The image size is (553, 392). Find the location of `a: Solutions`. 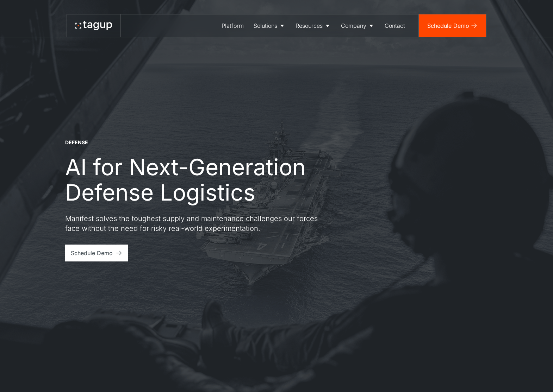

a: Solutions is located at coordinates (269, 26).